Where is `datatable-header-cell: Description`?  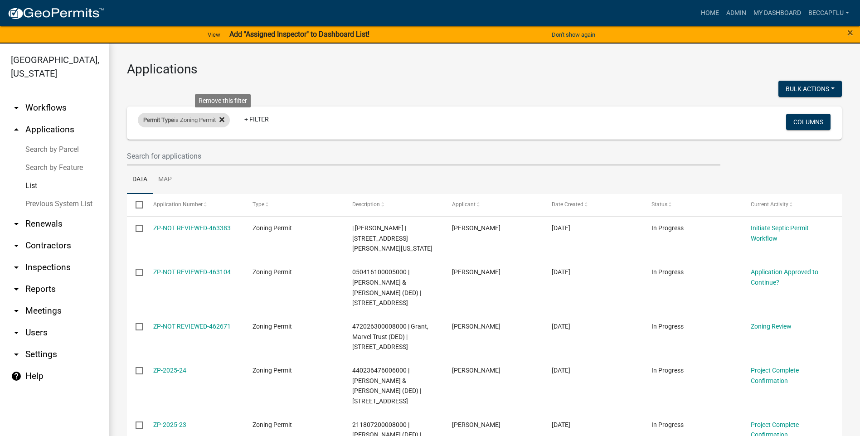 datatable-header-cell: Description is located at coordinates (393, 205).